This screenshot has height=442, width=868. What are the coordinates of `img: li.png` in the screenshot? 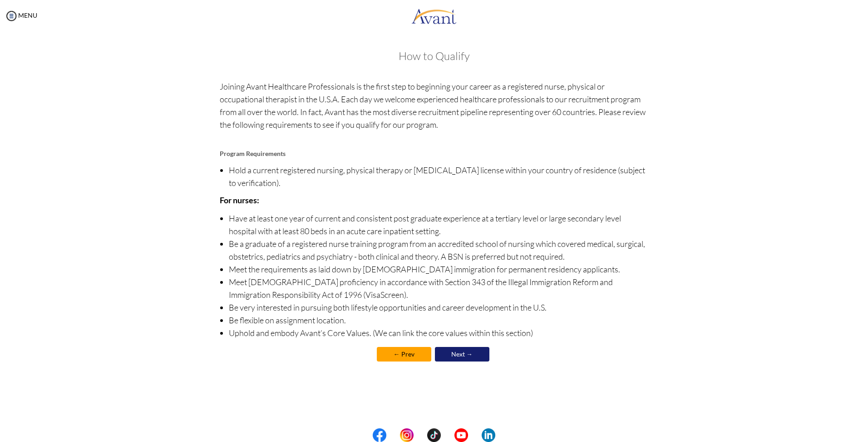 It's located at (489, 435).